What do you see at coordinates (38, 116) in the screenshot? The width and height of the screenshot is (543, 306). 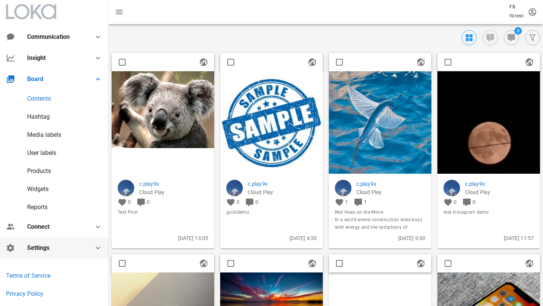 I see `div: Hashtag` at bounding box center [38, 116].